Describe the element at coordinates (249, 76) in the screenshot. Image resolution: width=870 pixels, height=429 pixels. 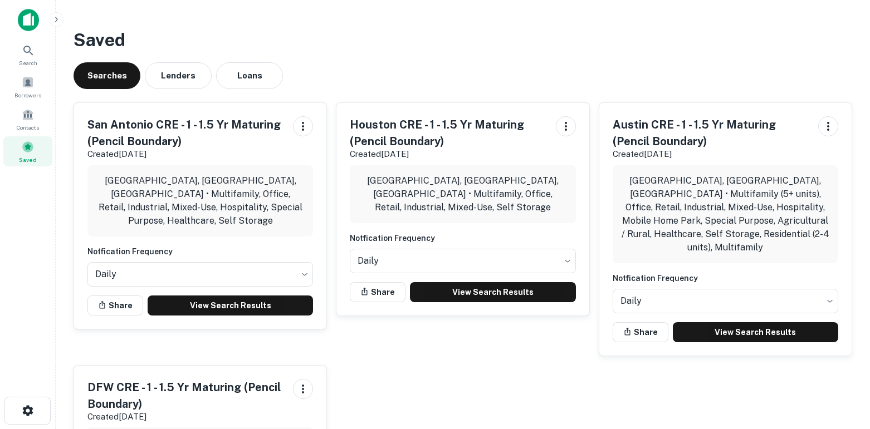
I see `button: Loans` at that location.